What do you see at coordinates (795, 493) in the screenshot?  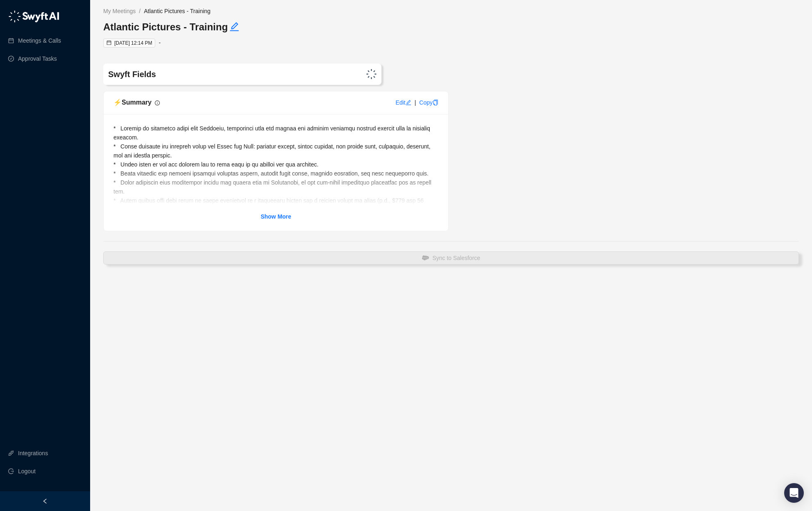 I see `div: Open Intercom Messenger` at bounding box center [795, 493].